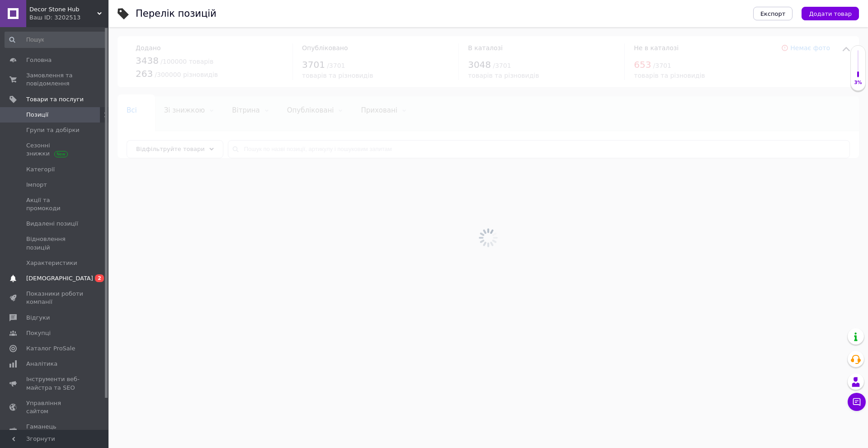  Describe the element at coordinates (54, 407) in the screenshot. I see `span: Управління сайтом` at that location.